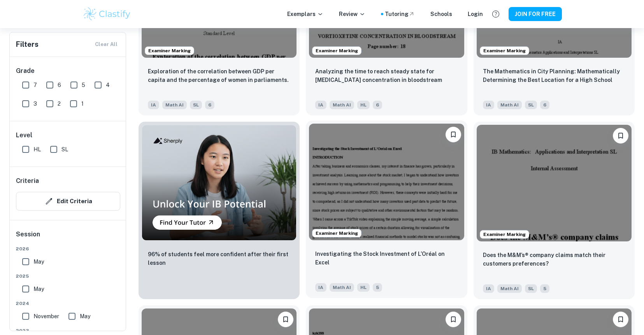 This screenshot has height=335, width=644. What do you see at coordinates (27, 181) in the screenshot?
I see `h6: Criteria` at bounding box center [27, 181].